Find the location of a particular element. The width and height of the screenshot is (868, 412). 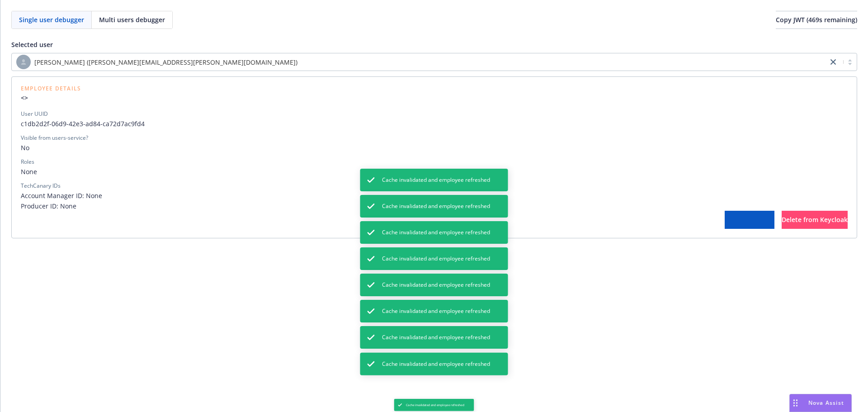

button: Invalidate cache is located at coordinates (750, 220).